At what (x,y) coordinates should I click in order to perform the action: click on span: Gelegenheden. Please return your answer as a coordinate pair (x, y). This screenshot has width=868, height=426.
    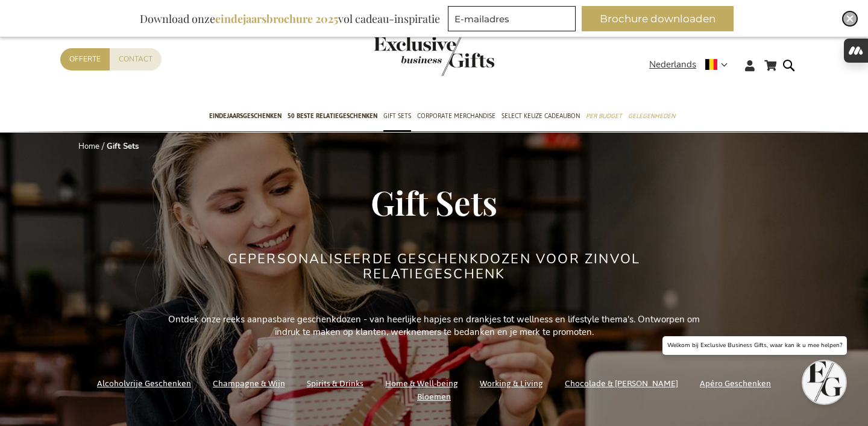
    Looking at the image, I should click on (651, 116).